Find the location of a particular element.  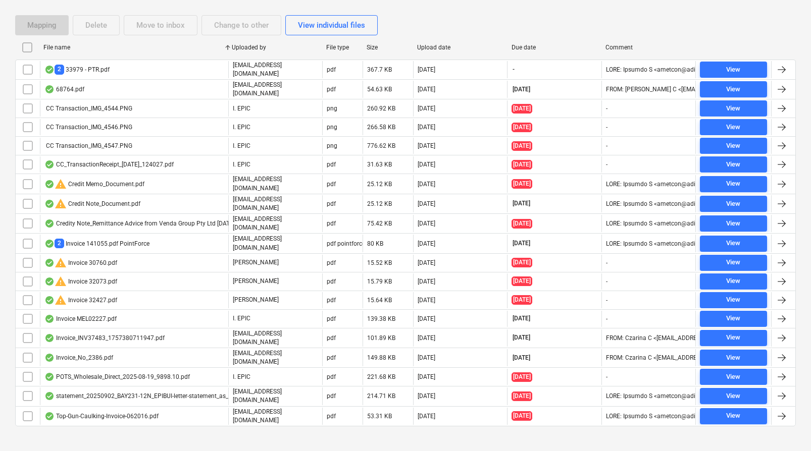

div: 139.38 KB is located at coordinates (381, 319).